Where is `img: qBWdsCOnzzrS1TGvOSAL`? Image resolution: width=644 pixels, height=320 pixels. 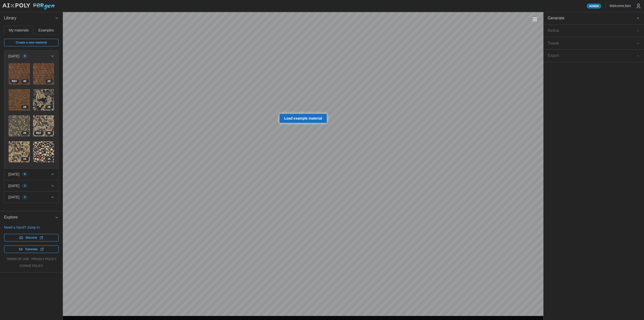 img: qBWdsCOnzzrS1TGvOSAL is located at coordinates (44, 74).